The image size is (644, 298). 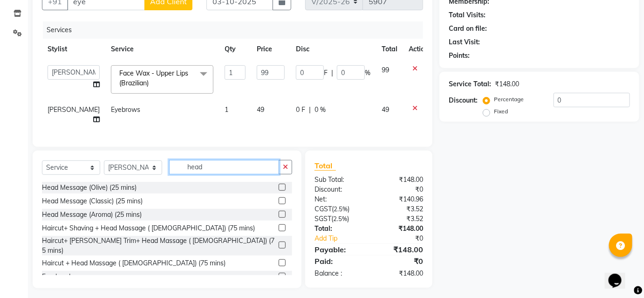 I want to click on span: Face Wax - Upper Lips (Brazilian), so click(x=154, y=78).